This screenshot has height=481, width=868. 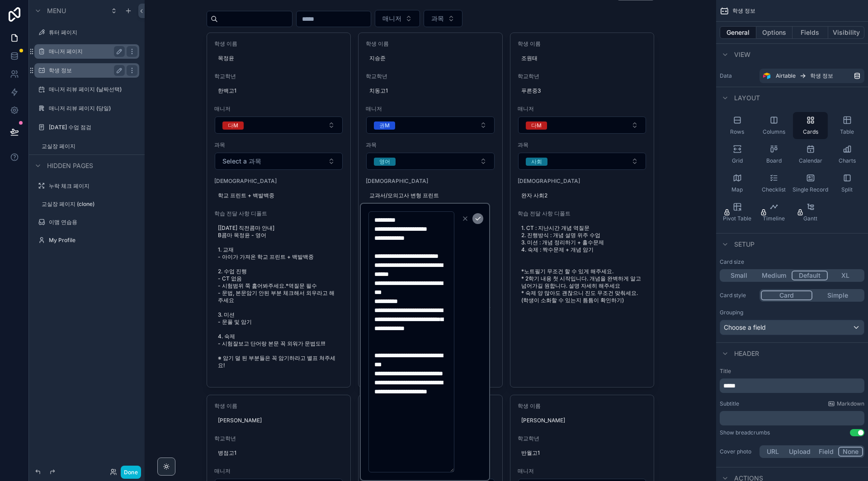 What do you see at coordinates (847, 132) in the screenshot?
I see `span: Table` at bounding box center [847, 132].